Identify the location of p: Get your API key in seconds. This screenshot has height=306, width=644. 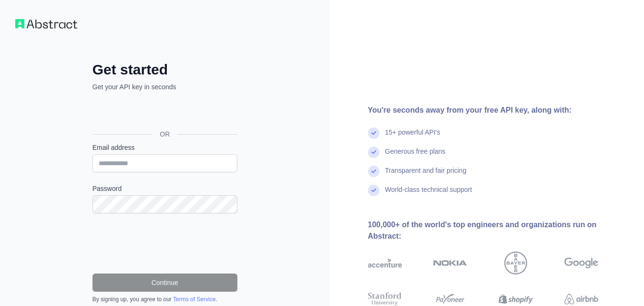
(165, 87).